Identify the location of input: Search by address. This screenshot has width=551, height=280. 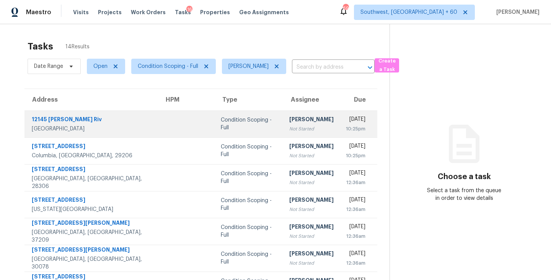
(323, 67).